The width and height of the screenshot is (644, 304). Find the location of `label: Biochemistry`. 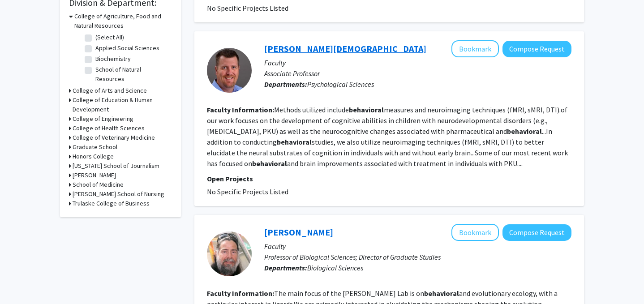

label: Biochemistry is located at coordinates (113, 58).